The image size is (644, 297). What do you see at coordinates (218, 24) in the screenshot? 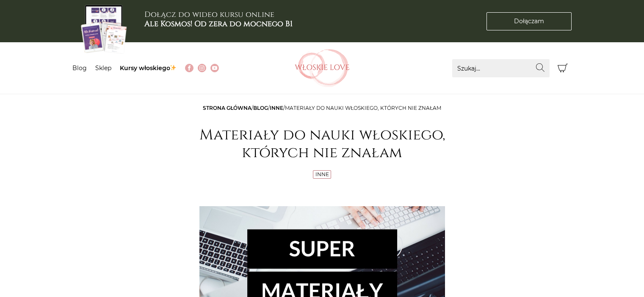
I see `b: Ale Kosmos! Od zera do mocnego B1` at bounding box center [218, 24].